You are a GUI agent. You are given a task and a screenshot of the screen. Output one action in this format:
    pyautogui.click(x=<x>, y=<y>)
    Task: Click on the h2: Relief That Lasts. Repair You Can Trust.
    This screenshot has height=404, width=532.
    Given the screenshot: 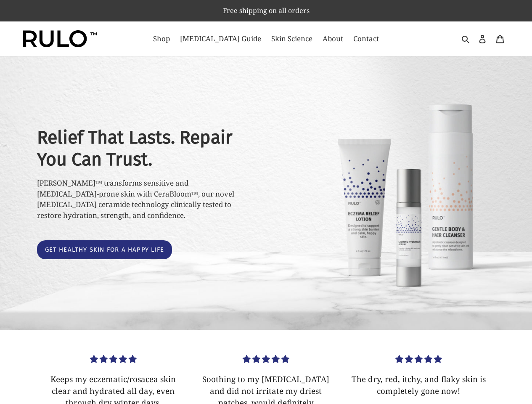 What is the action you would take?
    pyautogui.click(x=145, y=148)
    